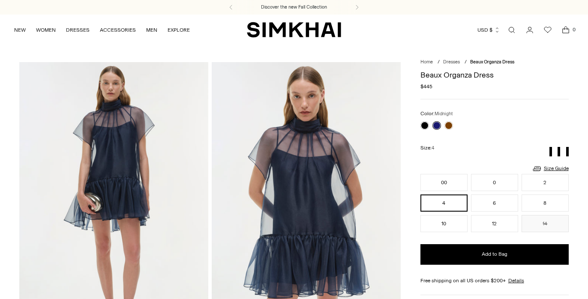 The height and width of the screenshot is (299, 588). Describe the element at coordinates (294, 7) in the screenshot. I see `h3: Discover the new Fall Collection` at that location.